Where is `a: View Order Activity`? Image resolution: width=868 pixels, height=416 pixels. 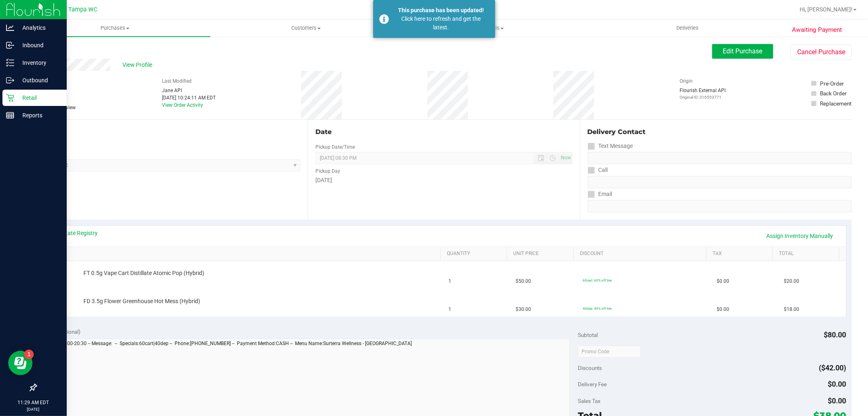 a: View Order Activity is located at coordinates (183, 105).